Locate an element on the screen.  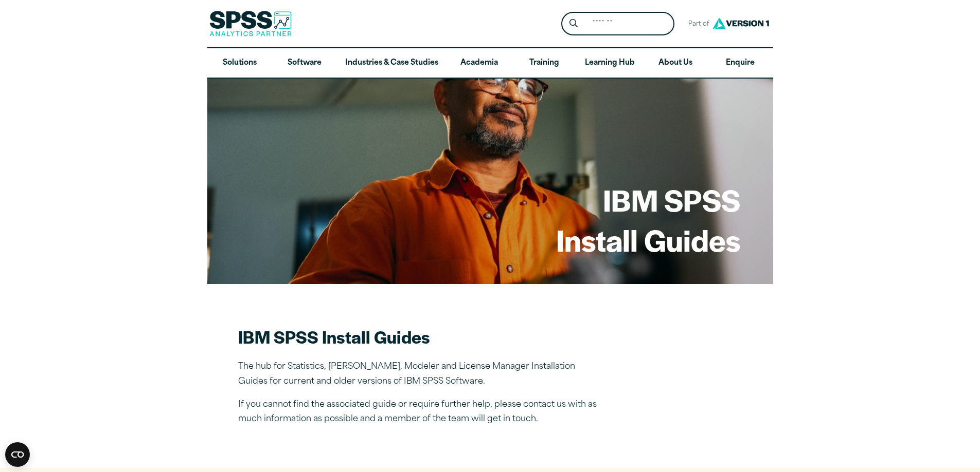
p: If you cannot find the associated guide or require further help, please contact us with as much i... is located at coordinates (418, 413).